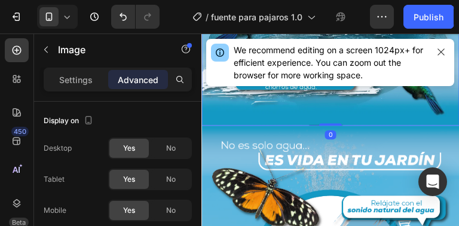 This screenshot has width=459, height=226. Describe the element at coordinates (432, 182) in the screenshot. I see `div: Open Intercom Messenger` at that location.